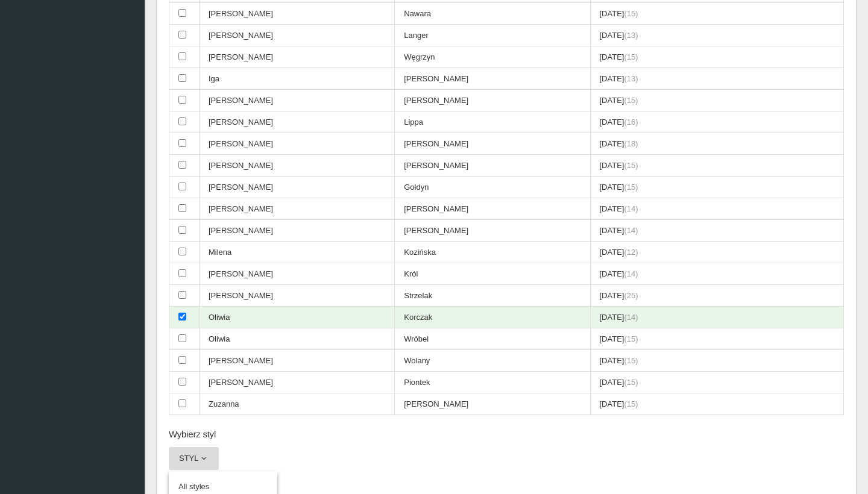 The image size is (868, 494). Describe the element at coordinates (493, 383) in the screenshot. I see `td: Piontek` at that location.